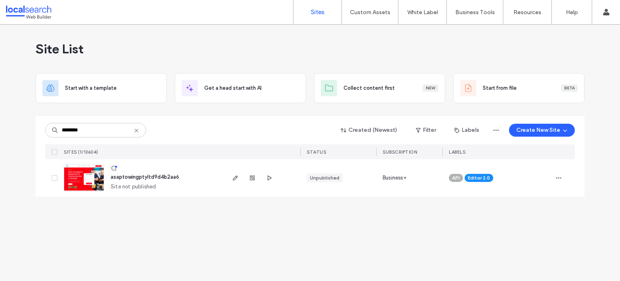  What do you see at coordinates (145, 177) in the screenshot?
I see `a: asaptowingptyltd9d4b2aa6` at bounding box center [145, 177].